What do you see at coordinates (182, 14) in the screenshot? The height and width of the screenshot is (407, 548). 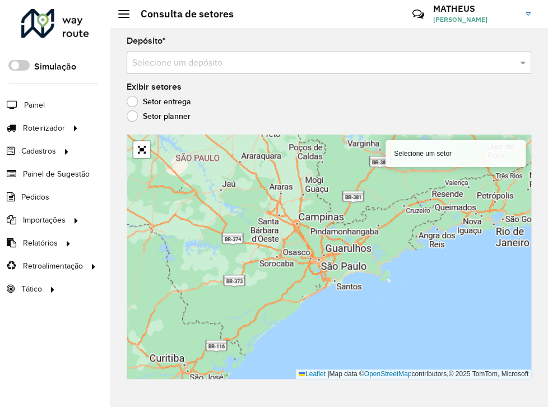 I see `h2: Consulta de setores` at bounding box center [182, 14].